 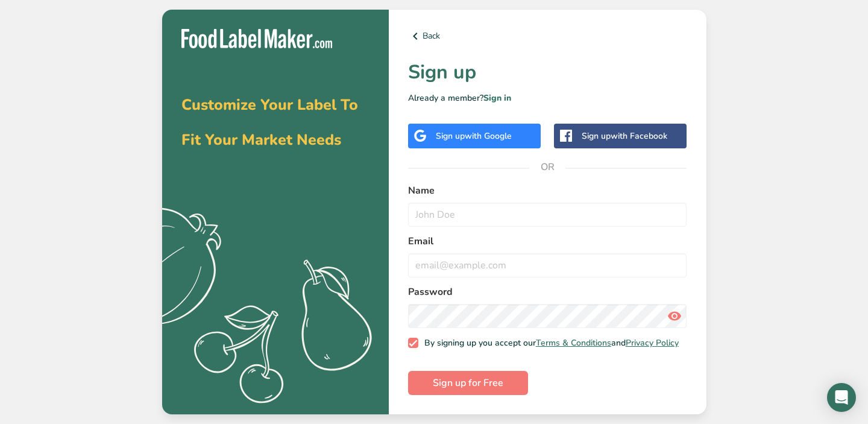 I want to click on input: John Doe, so click(x=547, y=214).